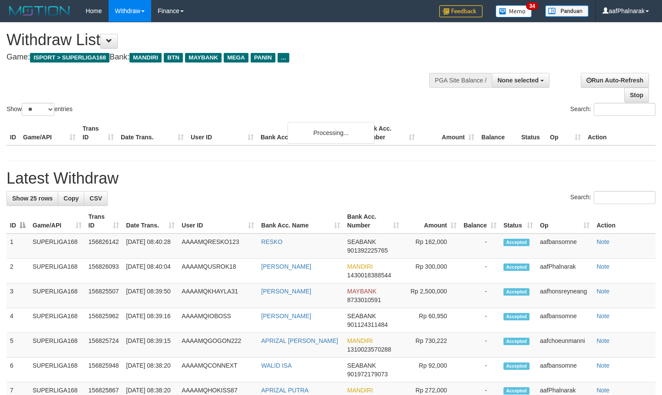 The image size is (662, 395). I want to click on th: User ID: activate to sort column ascending, so click(217, 221).